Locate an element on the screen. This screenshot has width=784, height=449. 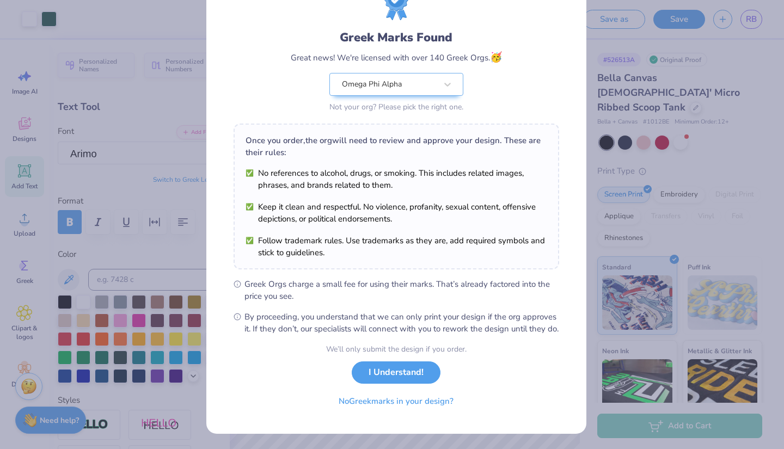
button: I Understand! is located at coordinates (396, 372).